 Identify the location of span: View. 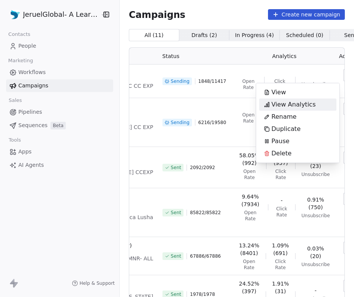
(279, 92).